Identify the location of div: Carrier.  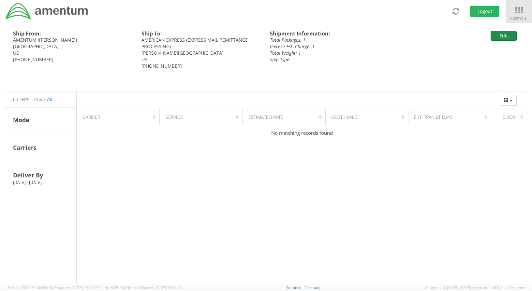
(120, 117).